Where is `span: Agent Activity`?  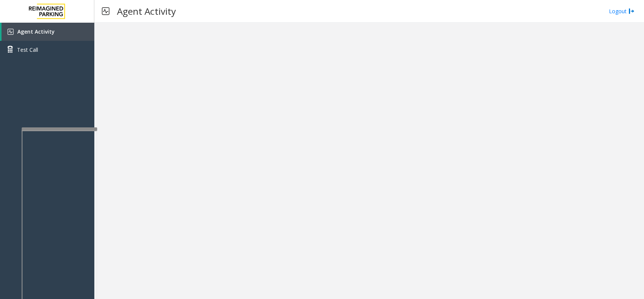
span: Agent Activity is located at coordinates (35, 31).